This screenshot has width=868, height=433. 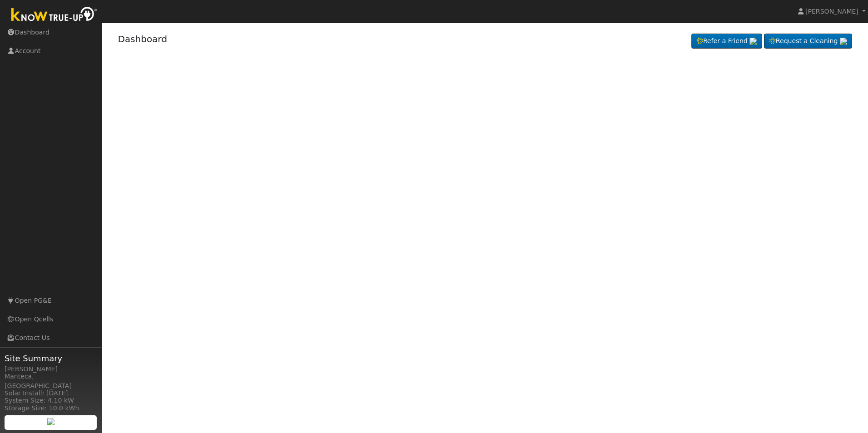 I want to click on a: Dashboard, so click(x=143, y=39).